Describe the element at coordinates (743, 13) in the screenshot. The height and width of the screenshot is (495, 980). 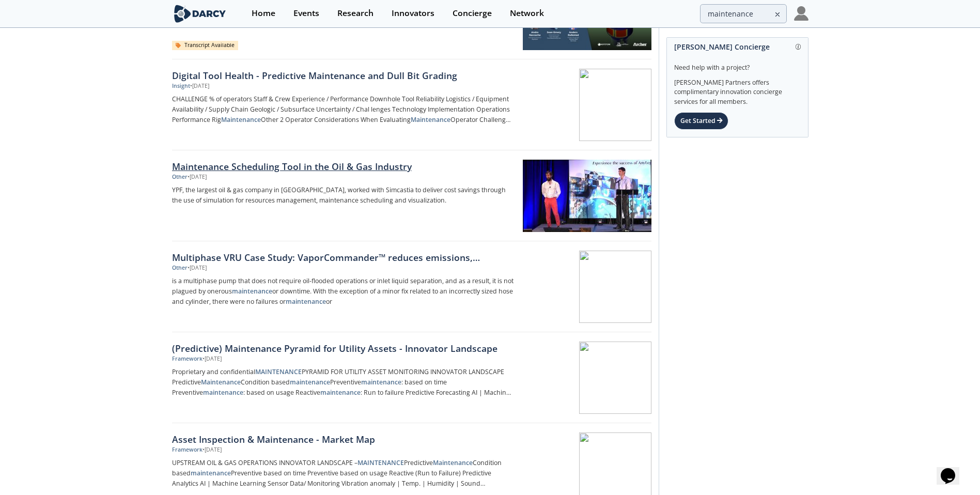
I see `input: Advanced Search` at that location.